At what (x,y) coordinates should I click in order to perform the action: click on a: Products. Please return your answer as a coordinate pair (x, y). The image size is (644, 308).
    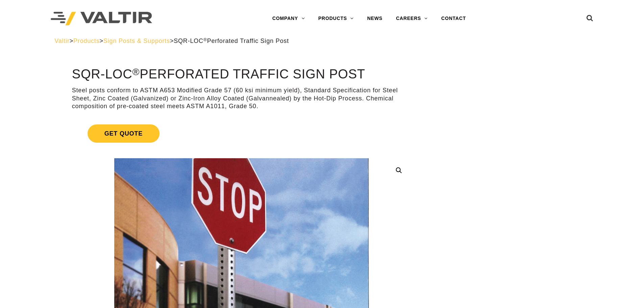
    Looking at the image, I should click on (86, 41).